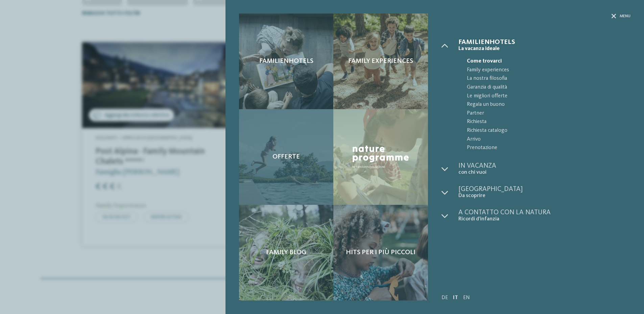 This screenshot has width=644, height=314. What do you see at coordinates (545, 216) in the screenshot?
I see `a: A contatto con la natura Ricordi d’infanzia` at bounding box center [545, 216].